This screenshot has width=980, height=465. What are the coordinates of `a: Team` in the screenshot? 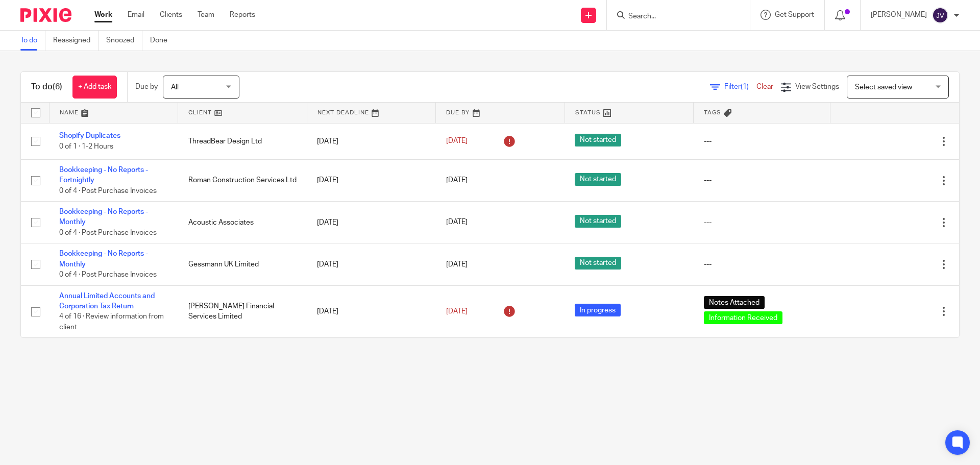 It's located at (206, 15).